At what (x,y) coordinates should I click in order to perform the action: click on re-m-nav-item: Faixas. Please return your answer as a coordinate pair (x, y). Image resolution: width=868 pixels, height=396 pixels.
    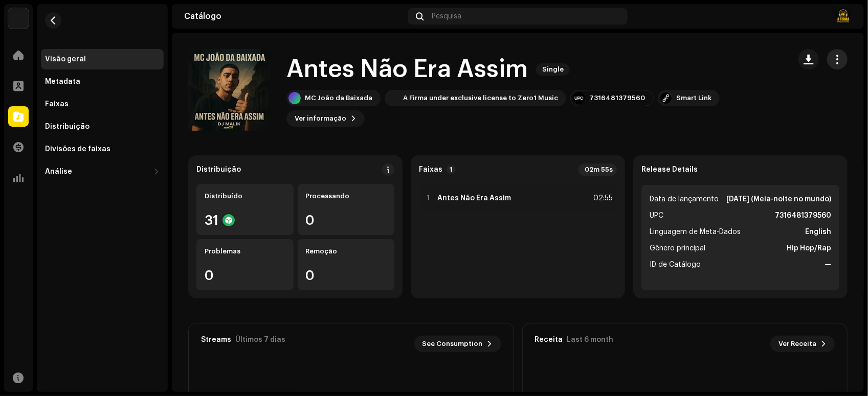
    Looking at the image, I should click on (102, 104).